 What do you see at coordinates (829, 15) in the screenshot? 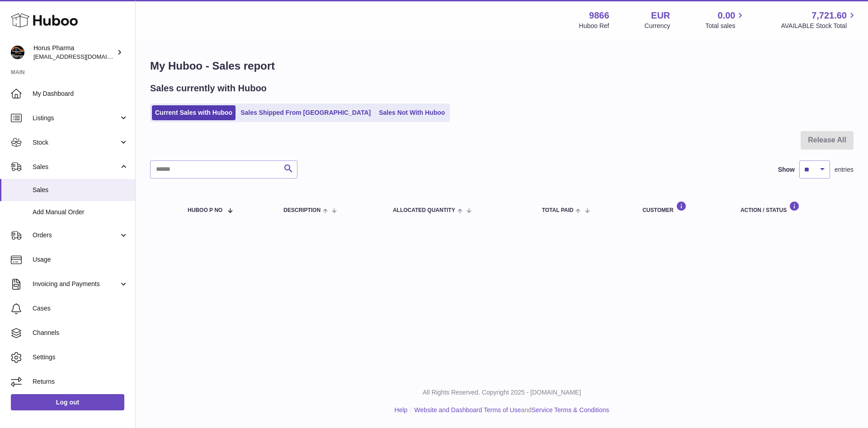
I see `span: 7,721.60` at bounding box center [829, 15].